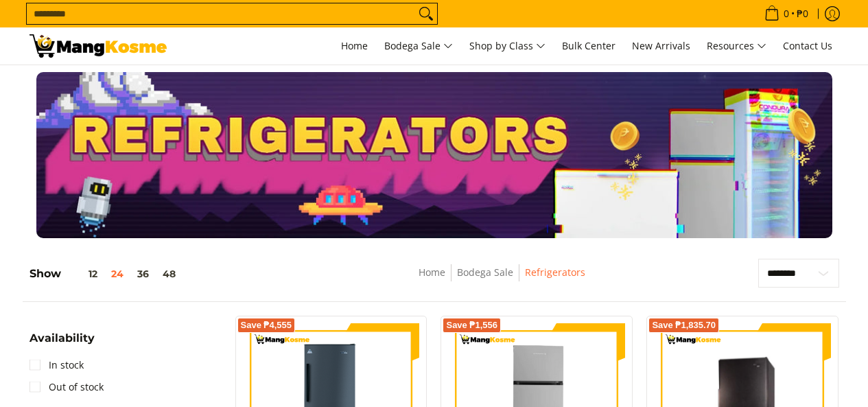  Describe the element at coordinates (661, 46) in the screenshot. I see `a: New Arrivals` at that location.